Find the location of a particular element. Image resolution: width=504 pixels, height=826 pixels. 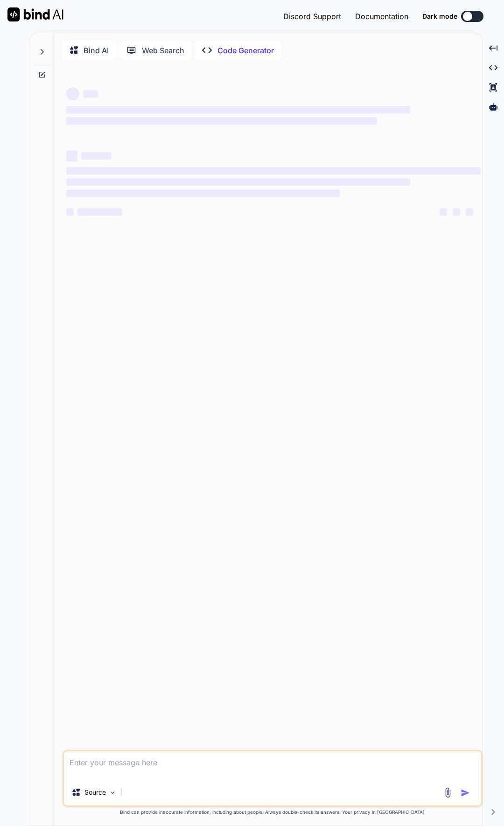

img: attachment is located at coordinates (447, 793).